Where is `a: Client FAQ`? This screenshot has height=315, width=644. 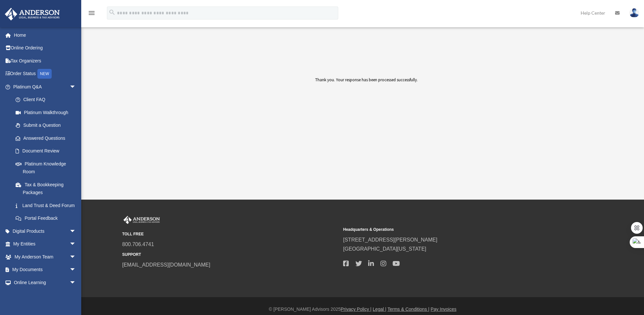 a: Client FAQ is located at coordinates (48, 100).